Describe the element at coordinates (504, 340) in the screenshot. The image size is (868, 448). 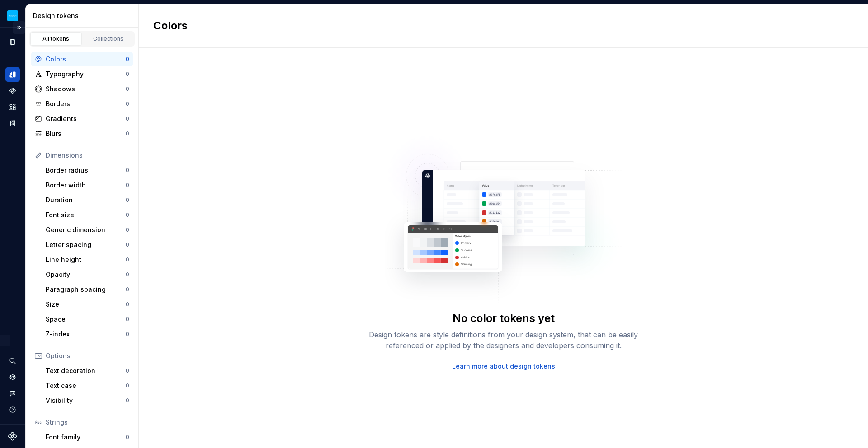
I see `div: Design tokens are style definitions from your design system, that can be easily referenced or app...` at that location.